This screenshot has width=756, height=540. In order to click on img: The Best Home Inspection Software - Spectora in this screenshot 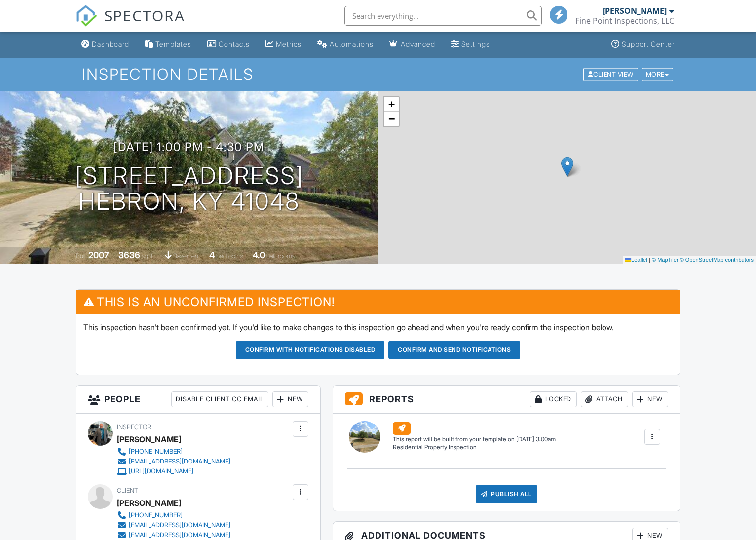, I will do `click(86, 16)`.